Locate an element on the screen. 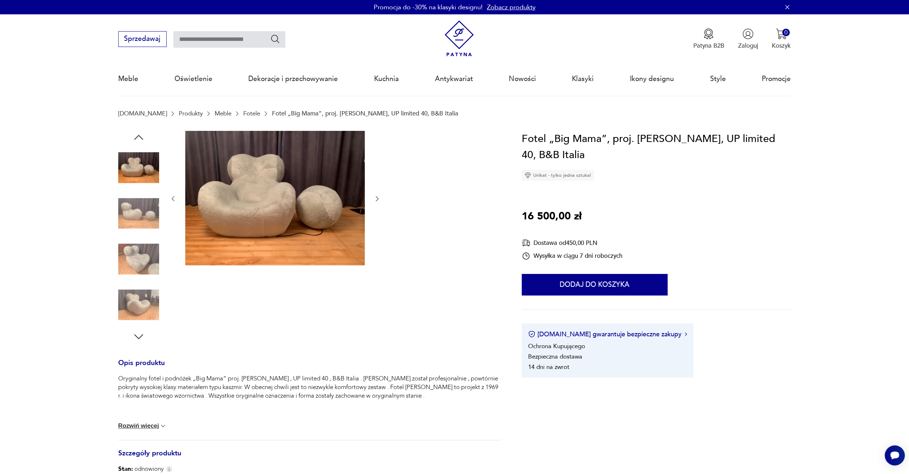  p: Zaloguj is located at coordinates (748, 46).